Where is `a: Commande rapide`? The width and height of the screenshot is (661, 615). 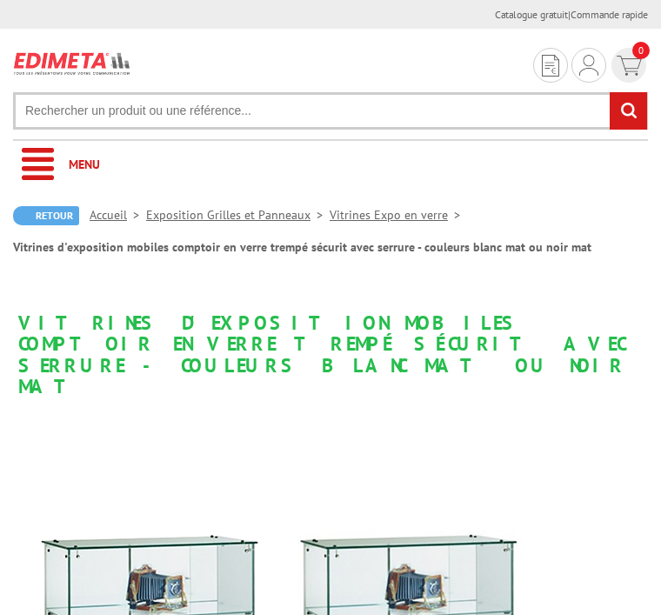
a: Commande rapide is located at coordinates (609, 14).